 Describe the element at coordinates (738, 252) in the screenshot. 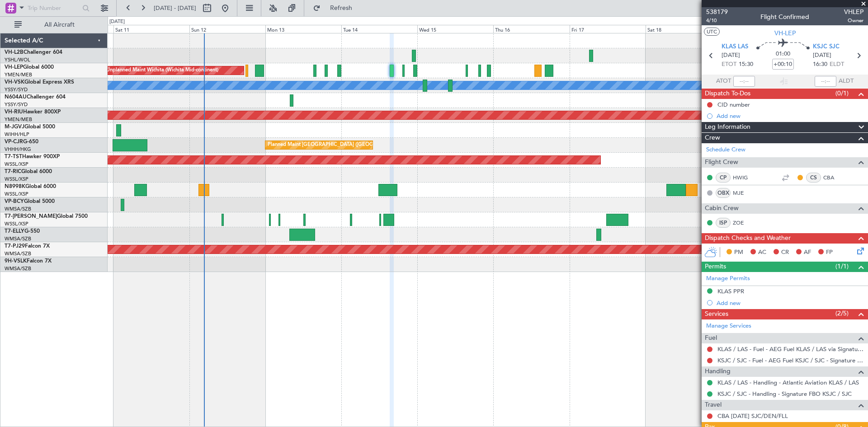

I see `span: PM` at that location.